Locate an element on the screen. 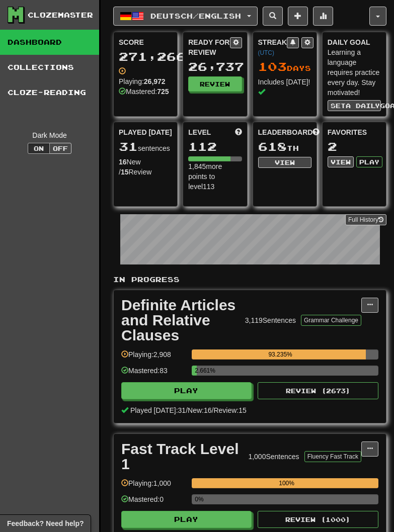 Image resolution: width=394 pixels, height=532 pixels. span: This week in points, UTC is located at coordinates (316, 132).